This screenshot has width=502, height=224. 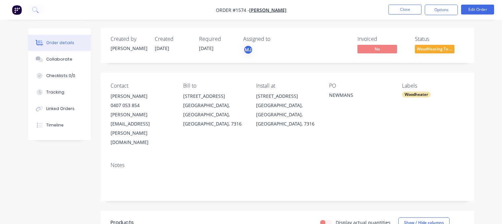 I want to click on button: Edit Order, so click(x=477, y=10).